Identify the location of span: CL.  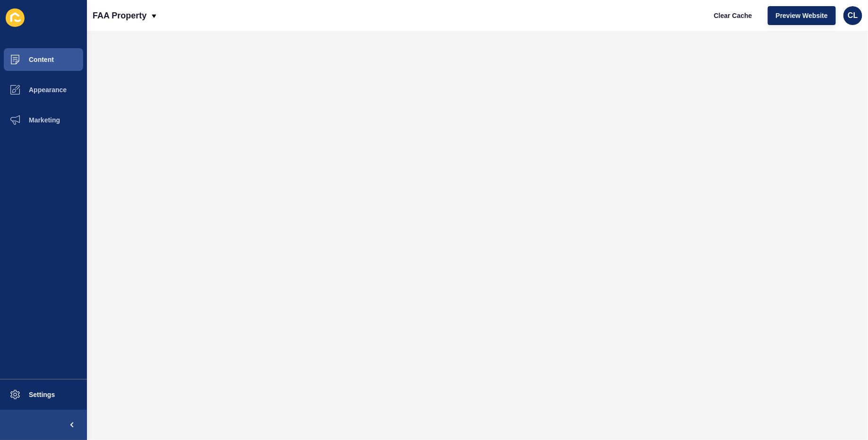
(853, 15).